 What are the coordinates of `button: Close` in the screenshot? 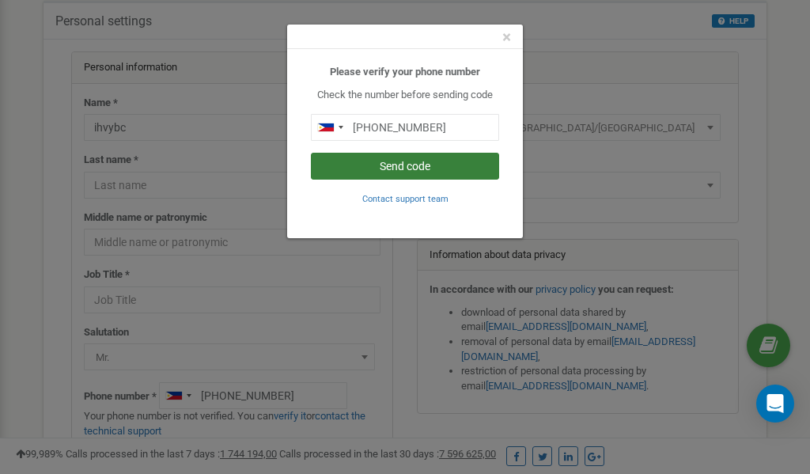 It's located at (506, 37).